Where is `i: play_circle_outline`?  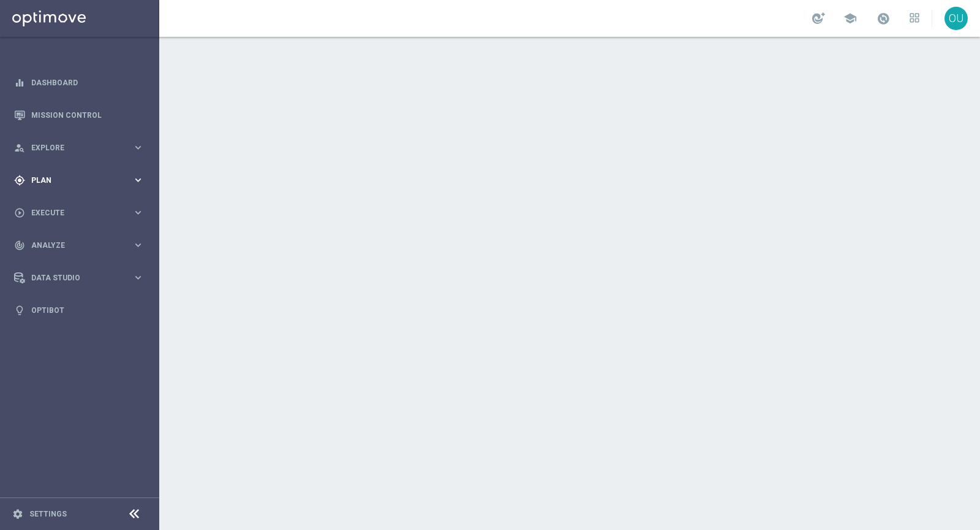 i: play_circle_outline is located at coordinates (19, 213).